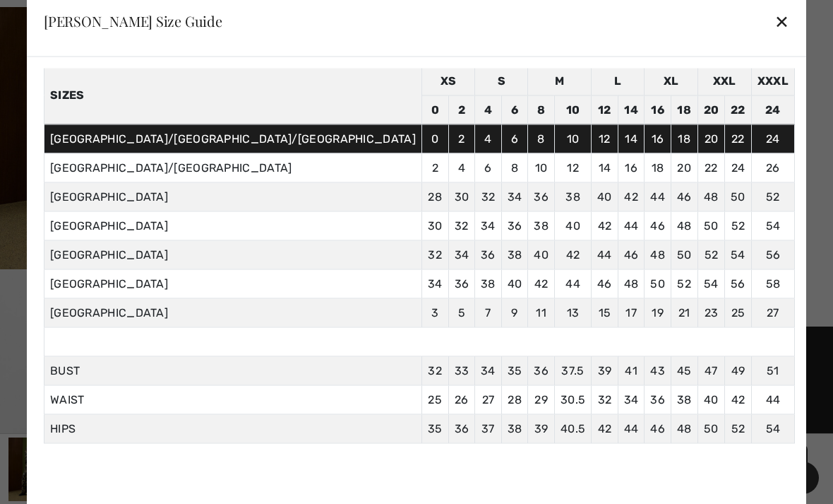 This screenshot has width=833, height=504. I want to click on span: 32, so click(605, 399).